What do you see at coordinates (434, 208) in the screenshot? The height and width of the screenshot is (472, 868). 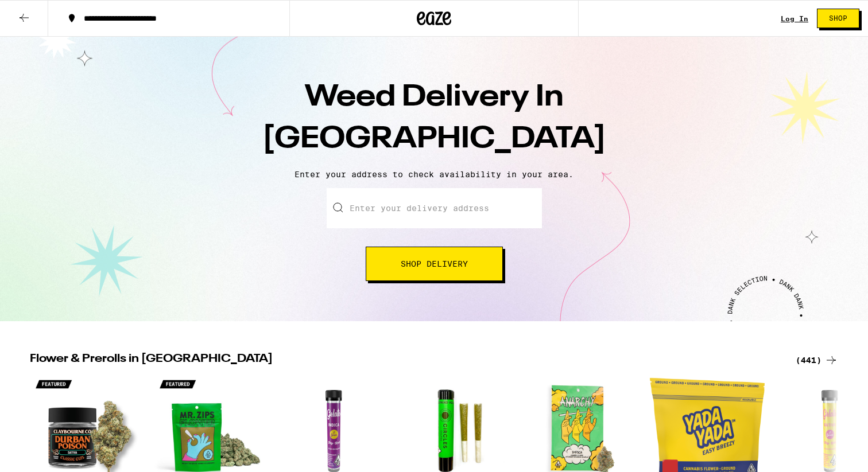 I see `input: Enter your delivery address` at bounding box center [434, 208].